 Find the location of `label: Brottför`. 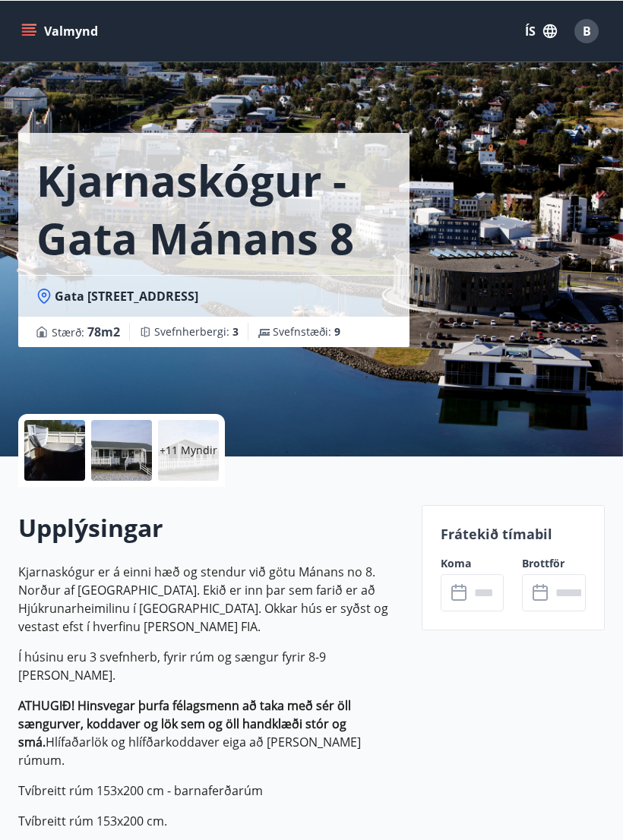

label: Brottför is located at coordinates (553, 563).